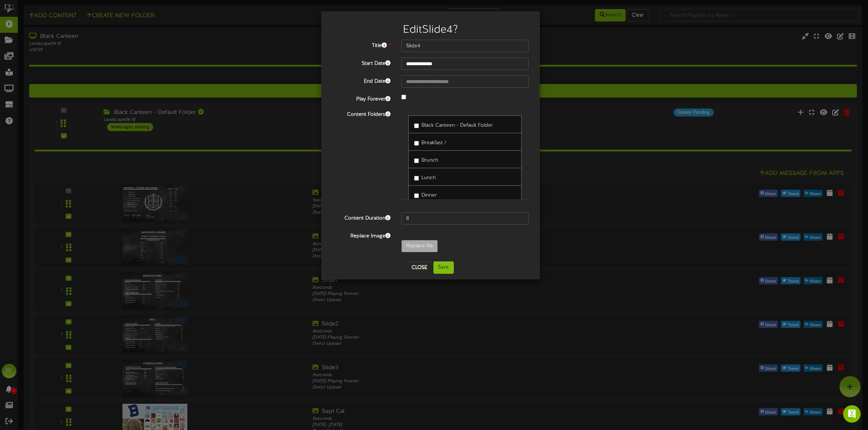 This screenshot has height=430, width=868. I want to click on label: Replace Image, so click(361, 235).